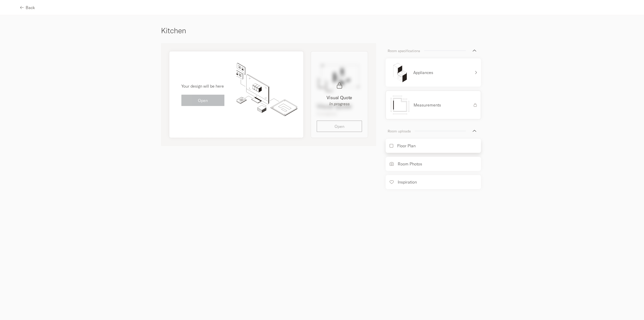 The image size is (644, 320). I want to click on img: measurements.svg, so click(400, 105).